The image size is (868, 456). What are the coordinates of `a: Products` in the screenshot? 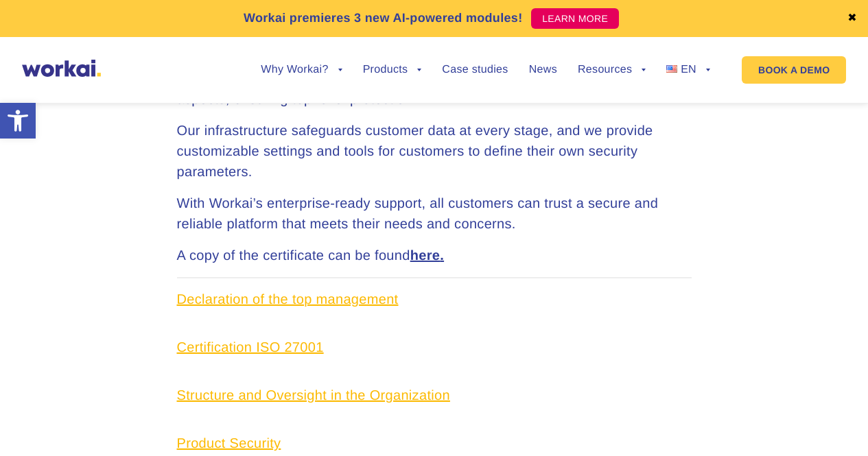 It's located at (392, 70).